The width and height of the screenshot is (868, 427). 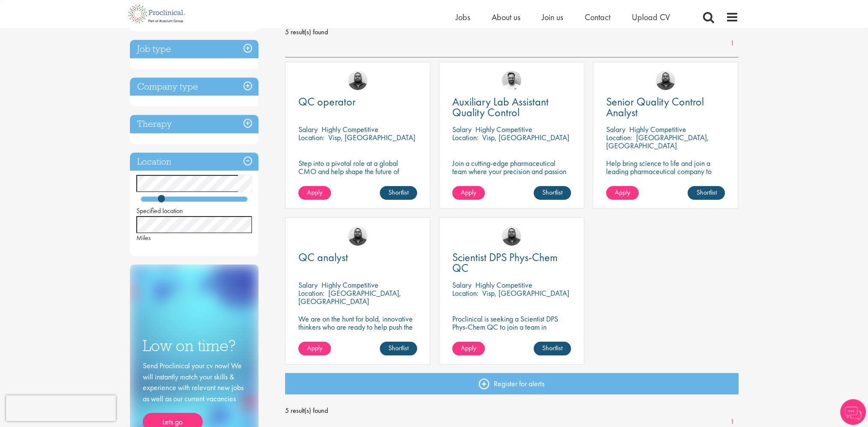 I want to click on a: QC analyst, so click(x=358, y=257).